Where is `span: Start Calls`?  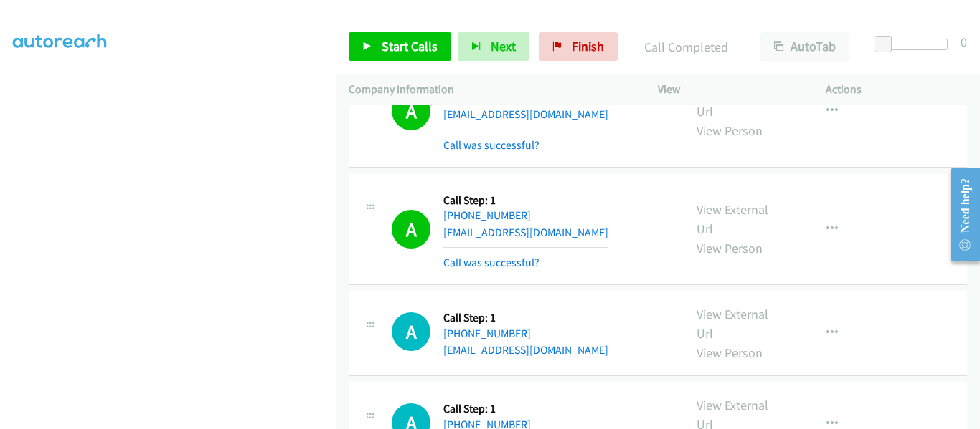
span: Start Calls is located at coordinates (410, 46).